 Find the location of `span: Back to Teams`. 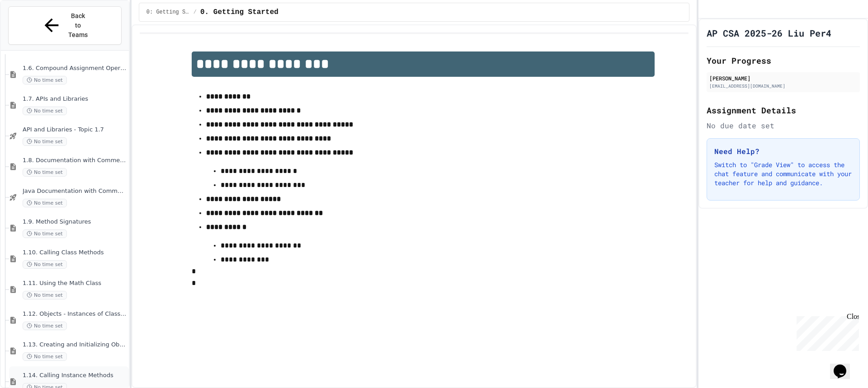

span: Back to Teams is located at coordinates (78, 25).